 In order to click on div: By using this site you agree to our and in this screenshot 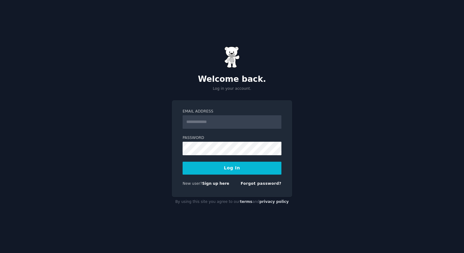, I will do `click(232, 202)`.